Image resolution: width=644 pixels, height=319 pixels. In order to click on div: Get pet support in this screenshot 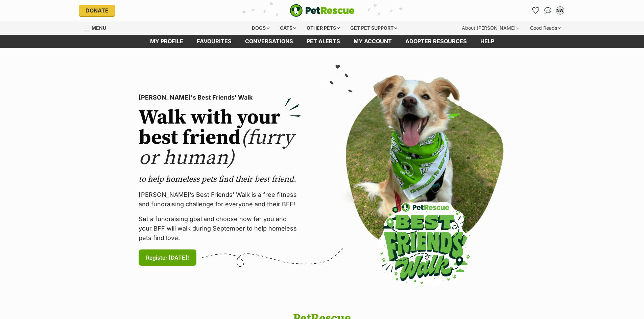, I will do `click(373, 28)`.